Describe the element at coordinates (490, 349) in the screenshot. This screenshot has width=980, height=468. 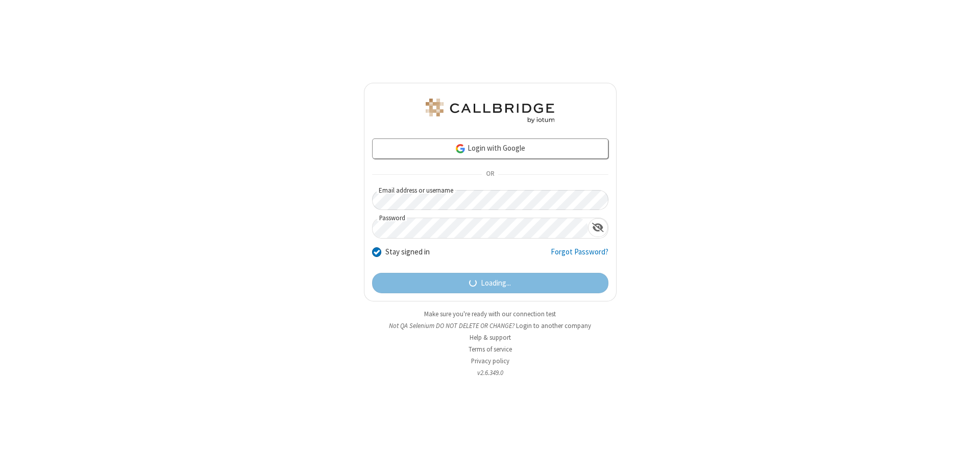
I see `a: Terms of service` at that location.